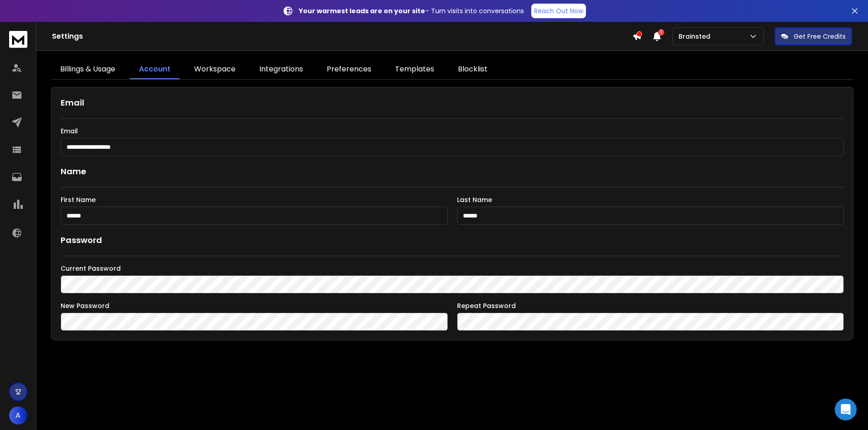 This screenshot has width=868, height=430. Describe the element at coordinates (813, 37) in the screenshot. I see `button: Get Free Credits` at that location.